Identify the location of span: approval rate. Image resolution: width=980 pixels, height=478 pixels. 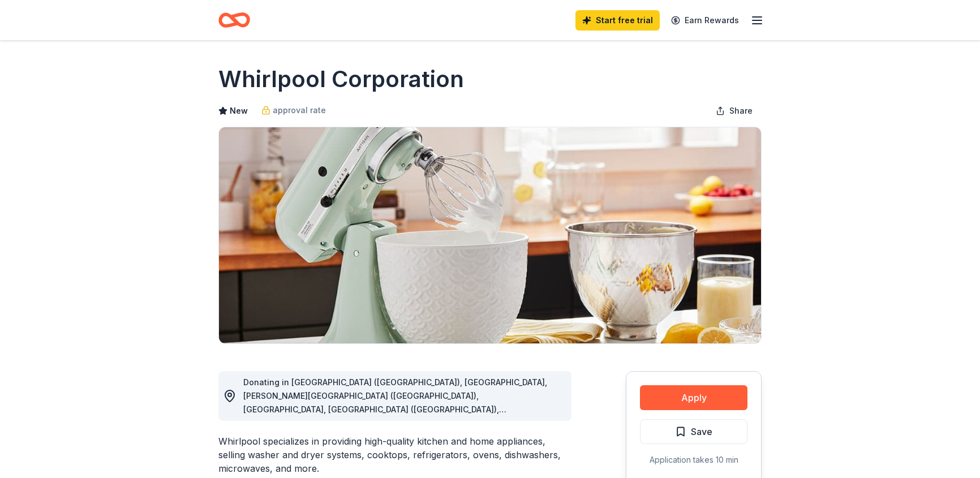
(299, 110).